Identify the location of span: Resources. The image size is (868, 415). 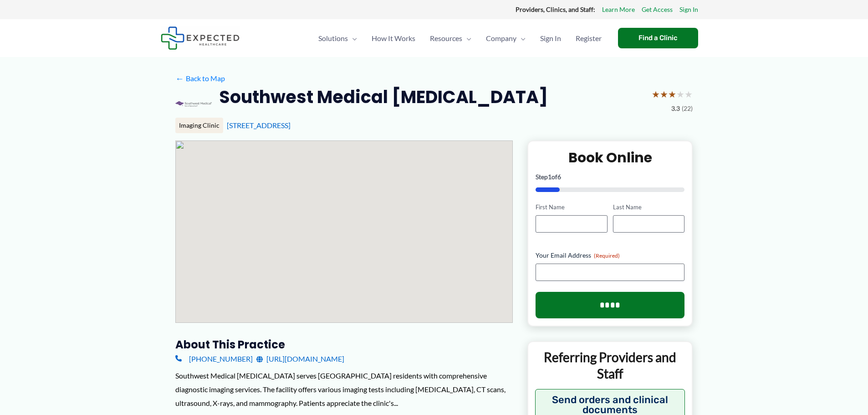
(446, 38).